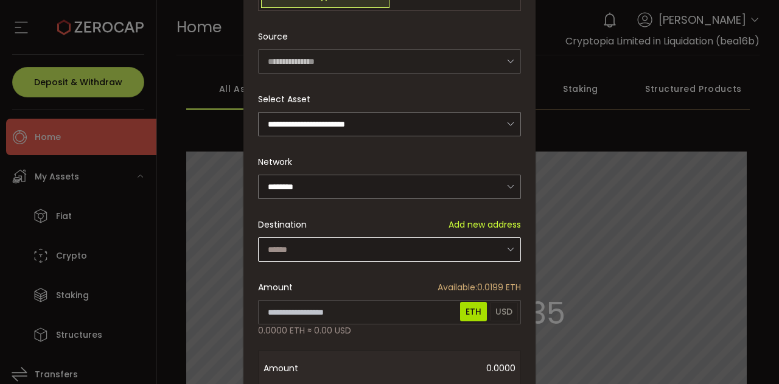 The height and width of the screenshot is (384, 779). Describe the element at coordinates (288, 99) in the screenshot. I see `label: Select Asset` at that location.